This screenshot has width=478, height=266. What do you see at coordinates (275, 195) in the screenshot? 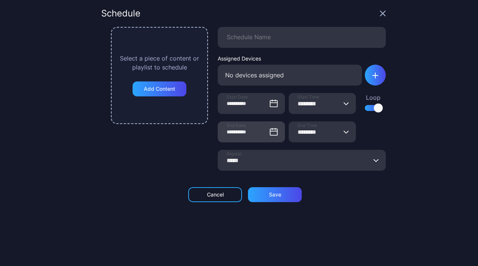
I see `div: Save` at bounding box center [275, 195].